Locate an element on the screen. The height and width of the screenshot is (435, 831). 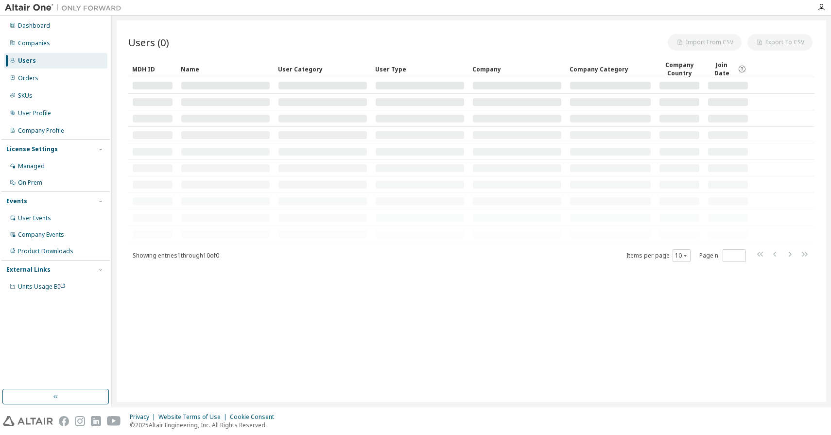
div: Events is located at coordinates (17, 201).